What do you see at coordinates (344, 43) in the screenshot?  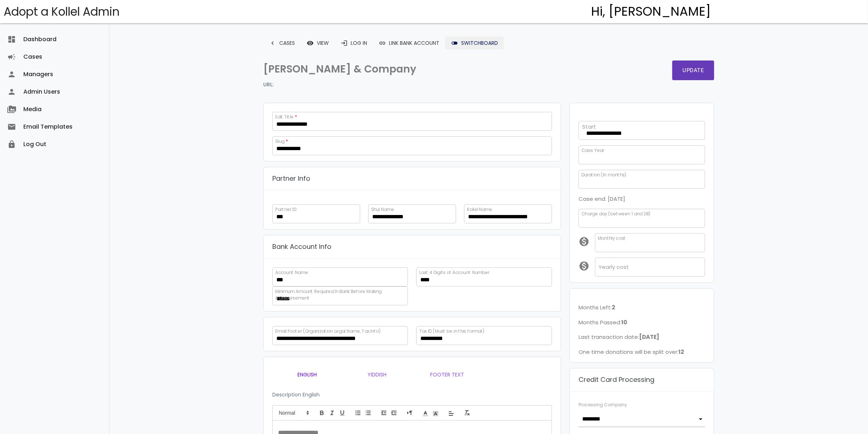 I see `i: login` at bounding box center [344, 43].